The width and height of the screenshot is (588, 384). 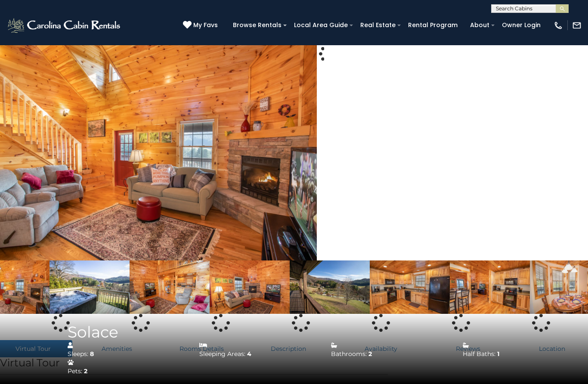 I want to click on span: My Favs, so click(x=205, y=25).